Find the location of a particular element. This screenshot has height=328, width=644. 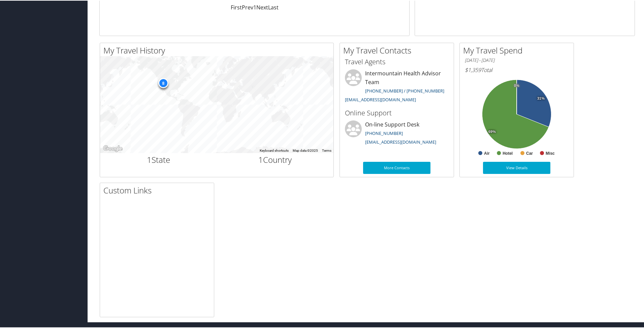

tspan: 31% is located at coordinates (541, 98).